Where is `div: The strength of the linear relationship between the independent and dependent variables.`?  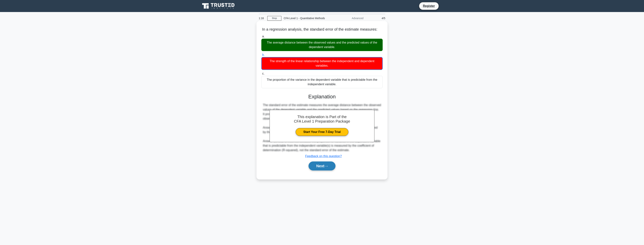
div: The strength of the linear relationship between the independent and dependent variables. is located at coordinates (322, 64).